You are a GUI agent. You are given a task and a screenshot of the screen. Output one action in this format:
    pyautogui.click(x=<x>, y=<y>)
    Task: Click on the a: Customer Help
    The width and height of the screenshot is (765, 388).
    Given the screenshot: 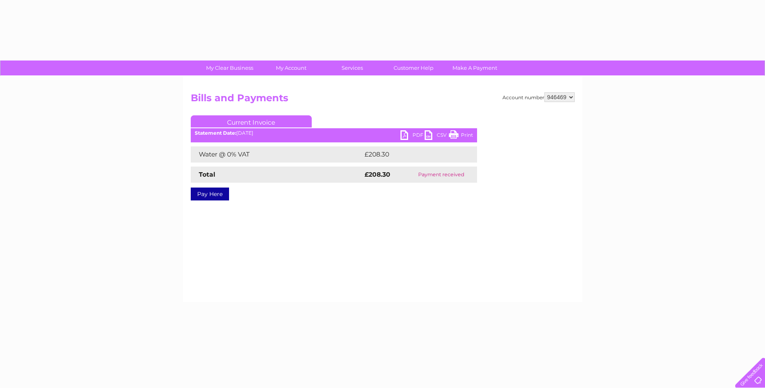 What is the action you would take?
    pyautogui.click(x=413, y=68)
    